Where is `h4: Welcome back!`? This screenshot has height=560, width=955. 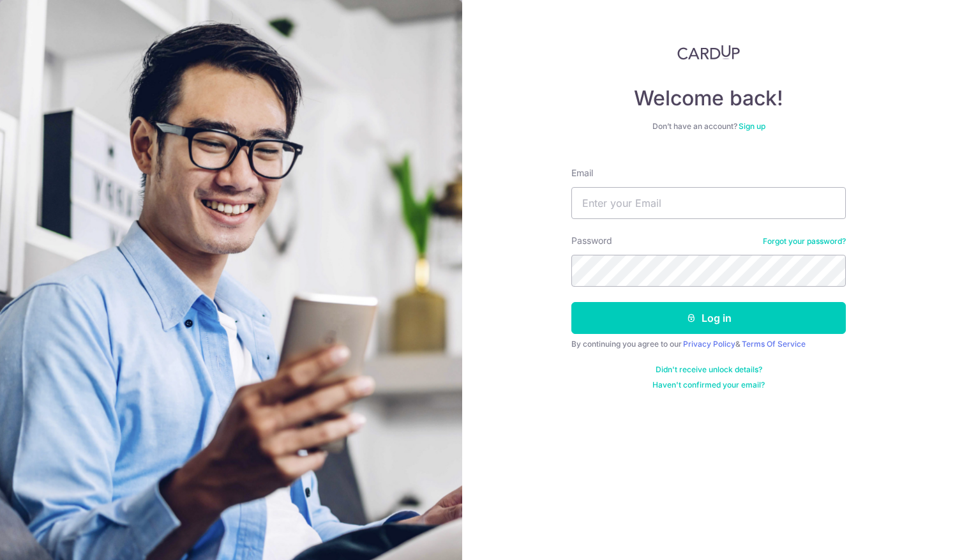 h4: Welcome back! is located at coordinates (708, 98).